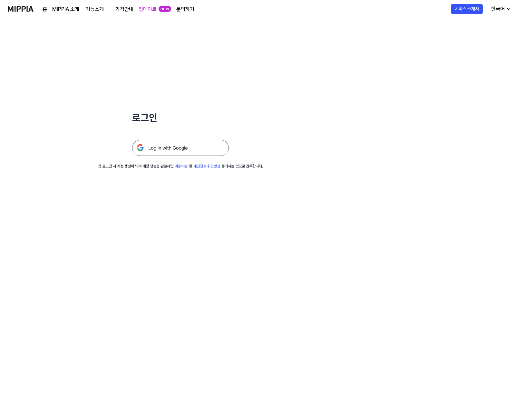 The image size is (526, 420). Describe the element at coordinates (467, 9) in the screenshot. I see `button: 서비스 소개서` at that location.